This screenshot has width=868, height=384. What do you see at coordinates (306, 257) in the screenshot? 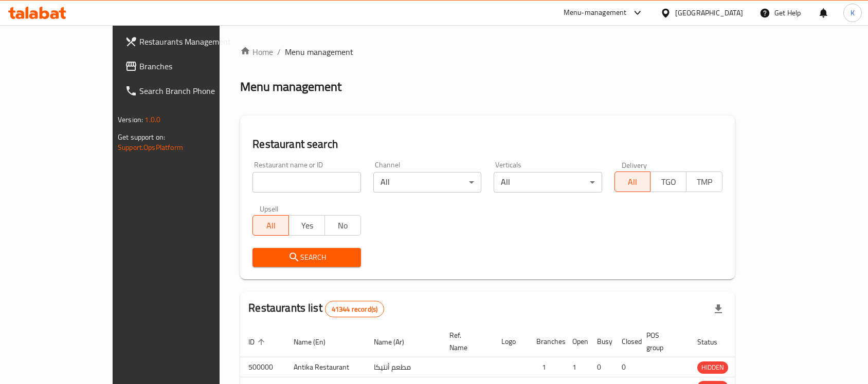
I see `span: Search` at bounding box center [306, 257].